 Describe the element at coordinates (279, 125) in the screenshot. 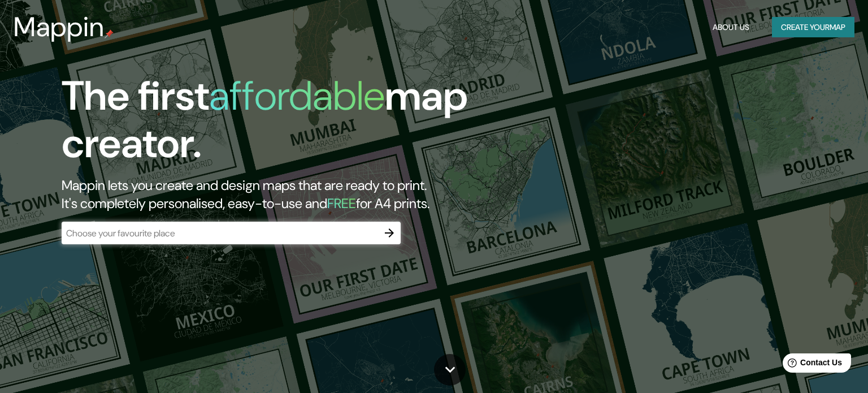

I see `h1: The first map creator.` at that location.